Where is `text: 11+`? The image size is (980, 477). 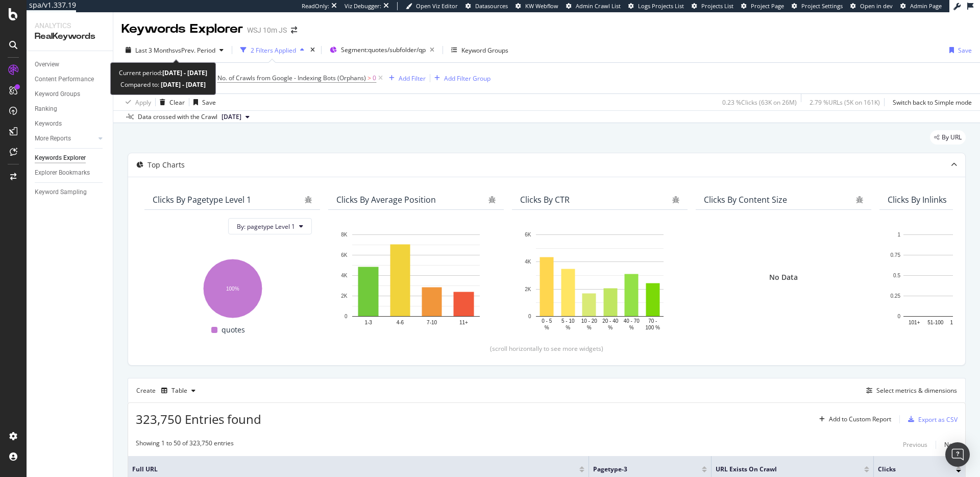 text: 11+ is located at coordinates (464, 322).